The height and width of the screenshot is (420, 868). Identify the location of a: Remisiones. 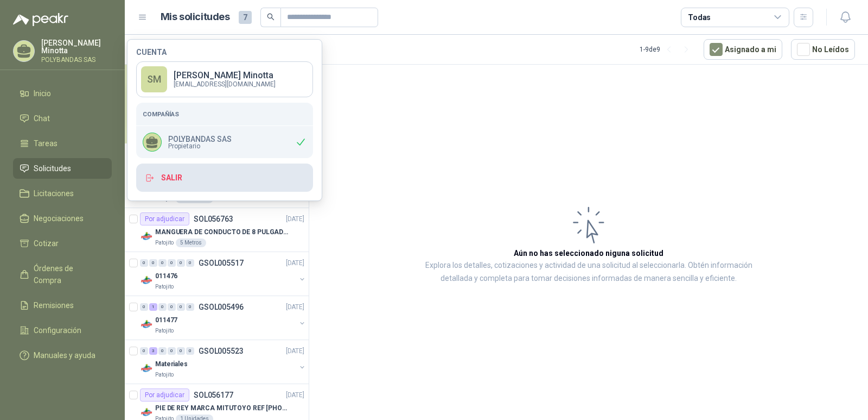
(62, 305).